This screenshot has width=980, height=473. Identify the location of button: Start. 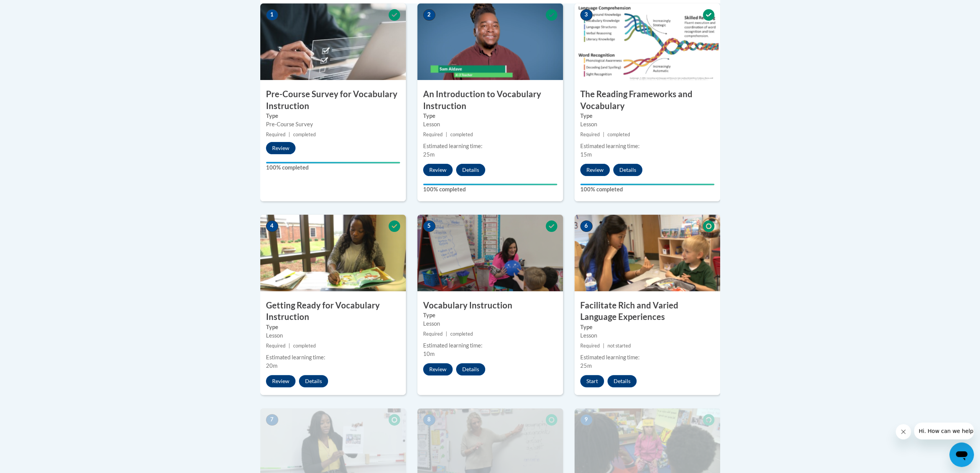
(592, 381).